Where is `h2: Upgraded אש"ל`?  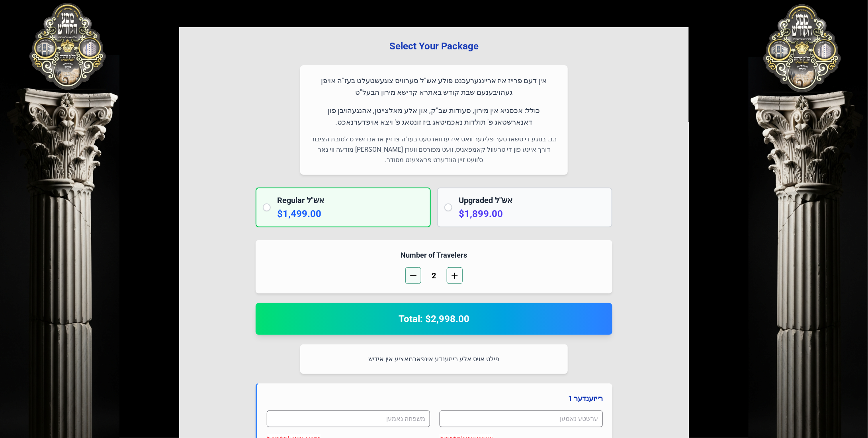 h2: Upgraded אש"ל is located at coordinates (532, 200).